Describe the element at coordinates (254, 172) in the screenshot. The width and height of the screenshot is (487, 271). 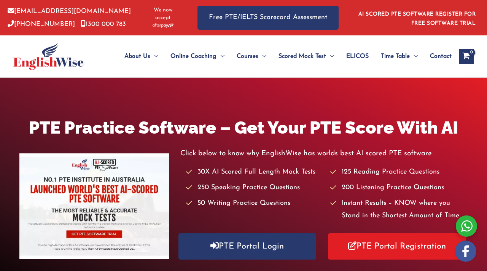
I see `li: 30X AI Scored Full Length Mock Tests` at that location.